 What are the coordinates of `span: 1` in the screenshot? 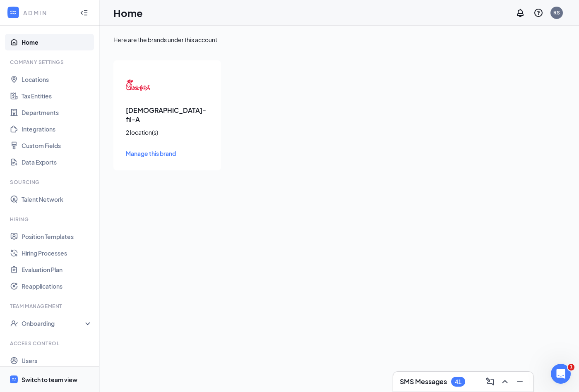 It's located at (571, 367).